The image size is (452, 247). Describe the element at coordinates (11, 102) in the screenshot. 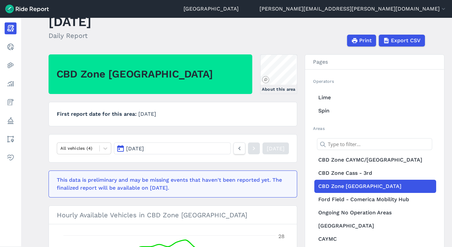

I see `a: Fees` at that location.